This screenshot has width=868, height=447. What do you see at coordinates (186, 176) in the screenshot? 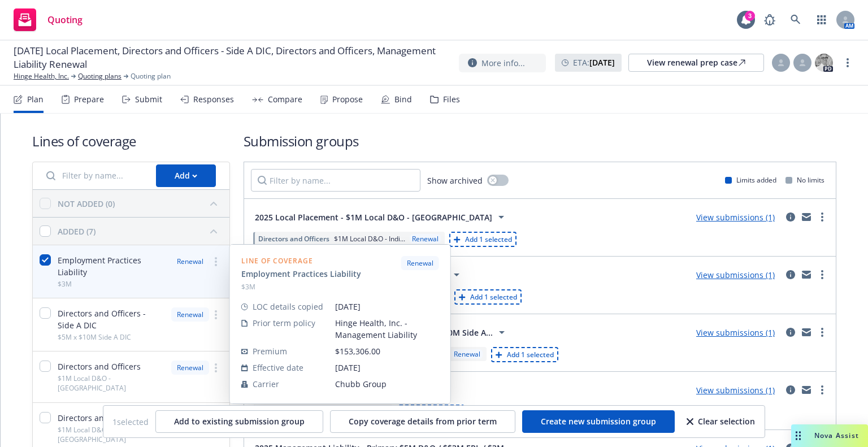
I see `div: Add` at bounding box center [186, 176].